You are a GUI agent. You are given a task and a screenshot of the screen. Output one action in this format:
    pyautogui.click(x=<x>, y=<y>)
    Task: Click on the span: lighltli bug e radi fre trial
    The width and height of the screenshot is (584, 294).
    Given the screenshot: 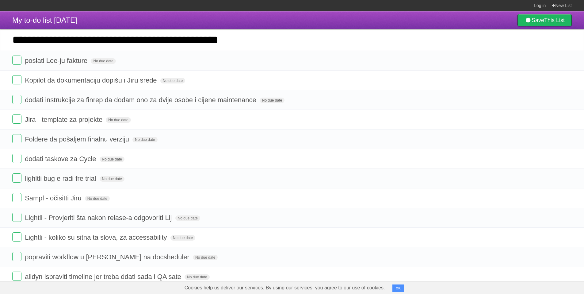 What is the action you would take?
    pyautogui.click(x=61, y=178)
    